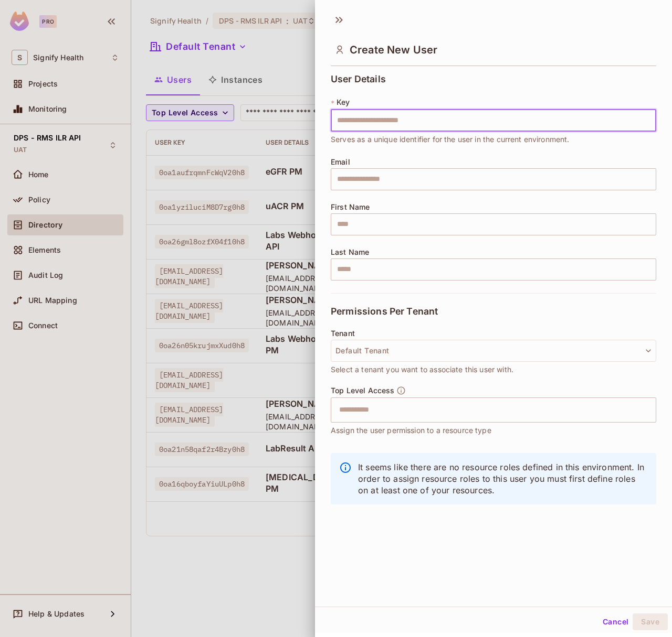  What do you see at coordinates (411, 430) in the screenshot?
I see `span: Assign the user permission to a resource type` at bounding box center [411, 430].